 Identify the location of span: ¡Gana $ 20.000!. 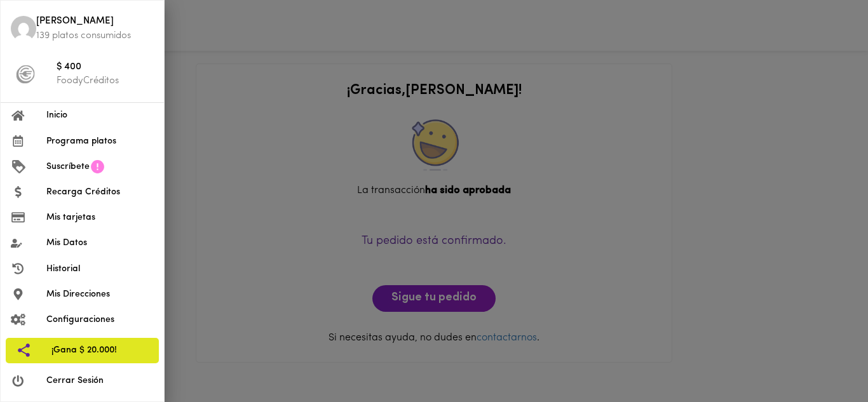
(100, 350).